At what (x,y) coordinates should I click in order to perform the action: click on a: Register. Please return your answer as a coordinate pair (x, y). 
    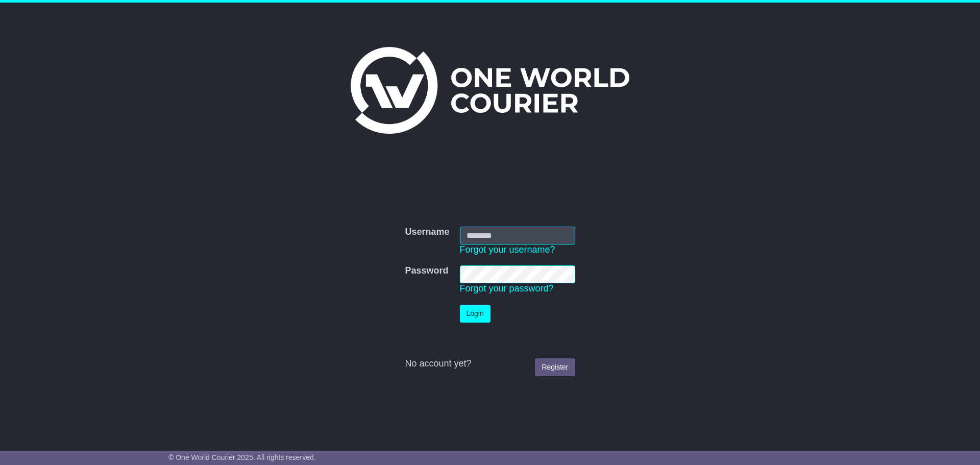
    Looking at the image, I should click on (555, 367).